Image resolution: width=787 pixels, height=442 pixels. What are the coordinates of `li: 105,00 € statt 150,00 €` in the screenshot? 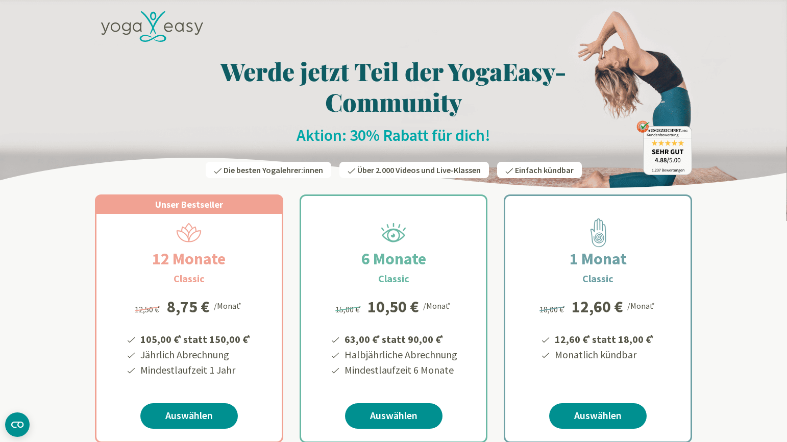 It's located at (196, 339).